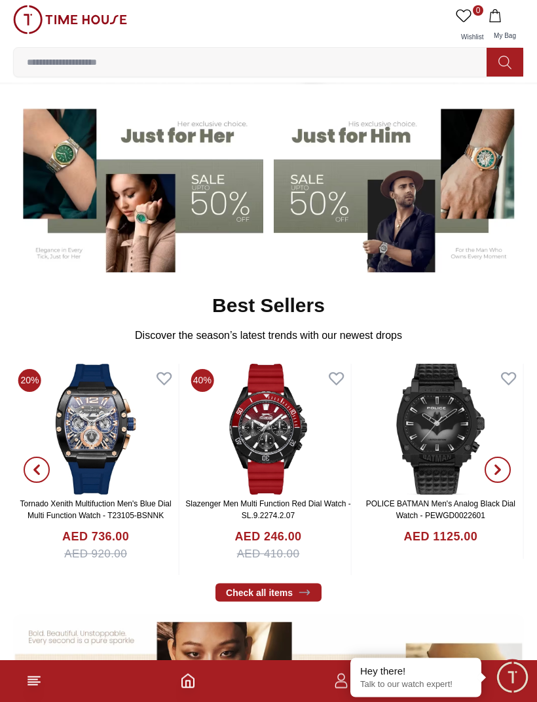 This screenshot has width=537, height=702. What do you see at coordinates (416, 671) in the screenshot?
I see `div: Hey there!` at bounding box center [416, 671].